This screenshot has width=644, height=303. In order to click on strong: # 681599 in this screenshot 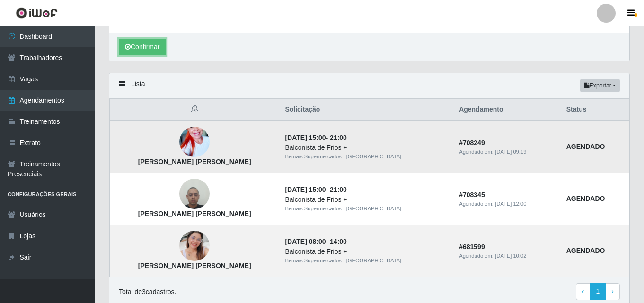, I will do `click(472, 247)`.